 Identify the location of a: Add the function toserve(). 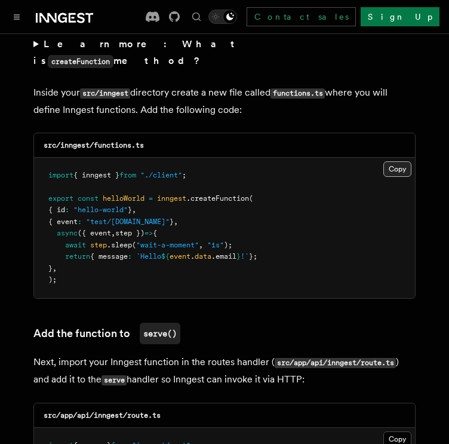
(107, 333).